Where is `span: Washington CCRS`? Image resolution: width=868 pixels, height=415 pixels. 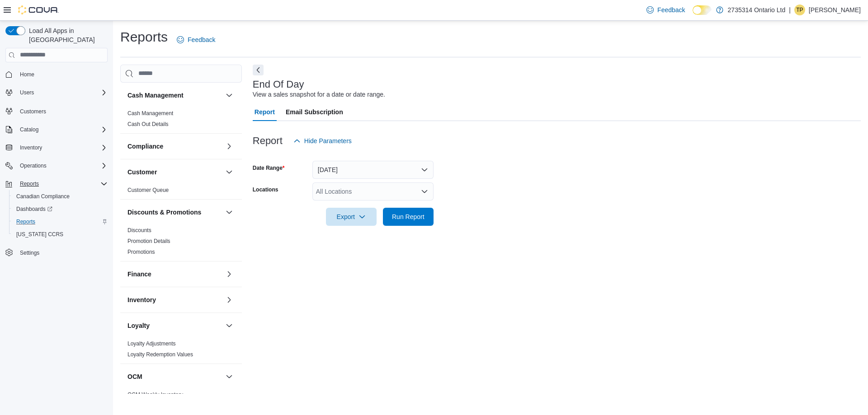 span: Washington CCRS is located at coordinates (60, 235).